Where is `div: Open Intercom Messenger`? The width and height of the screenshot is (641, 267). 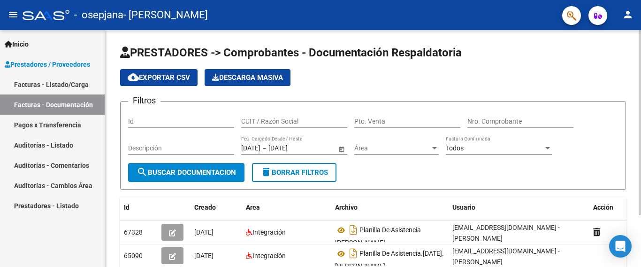 div: Open Intercom Messenger is located at coordinates (620, 246).